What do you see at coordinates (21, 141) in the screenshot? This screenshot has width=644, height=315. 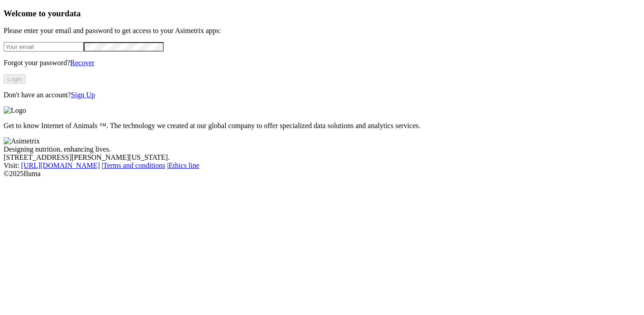 I see `img: Asimetrix` at bounding box center [21, 141].